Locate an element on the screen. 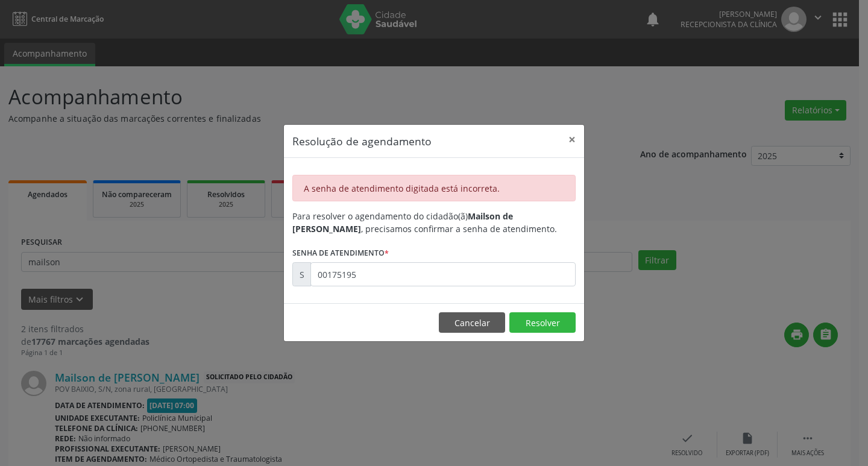 This screenshot has height=466, width=868. h5: Resolução de agendamento is located at coordinates (362, 141).